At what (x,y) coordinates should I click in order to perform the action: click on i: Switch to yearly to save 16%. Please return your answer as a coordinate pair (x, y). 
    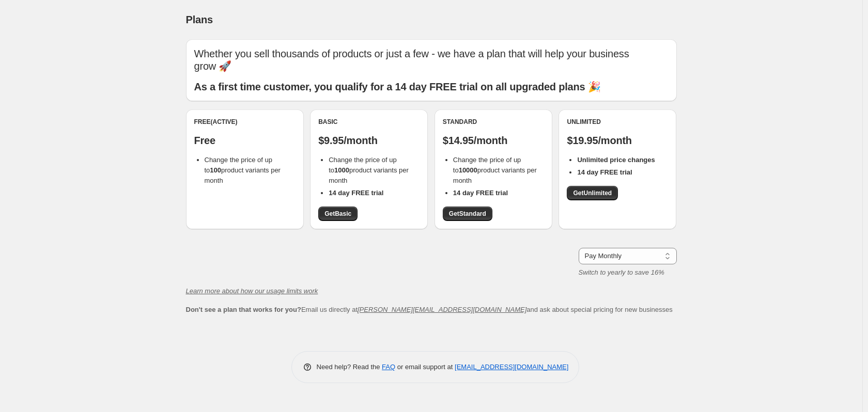
    Looking at the image, I should click on (621, 272).